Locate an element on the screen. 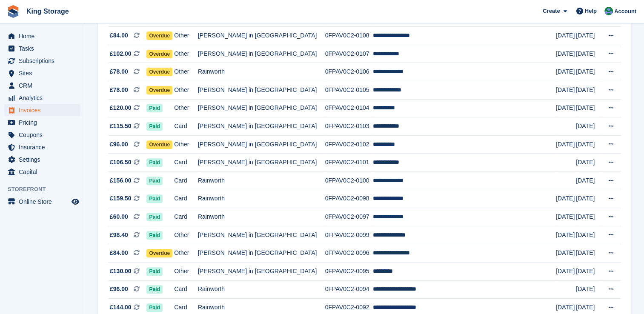 Image resolution: width=644 pixels, height=314 pixels. span: £98.40 is located at coordinates (119, 234).